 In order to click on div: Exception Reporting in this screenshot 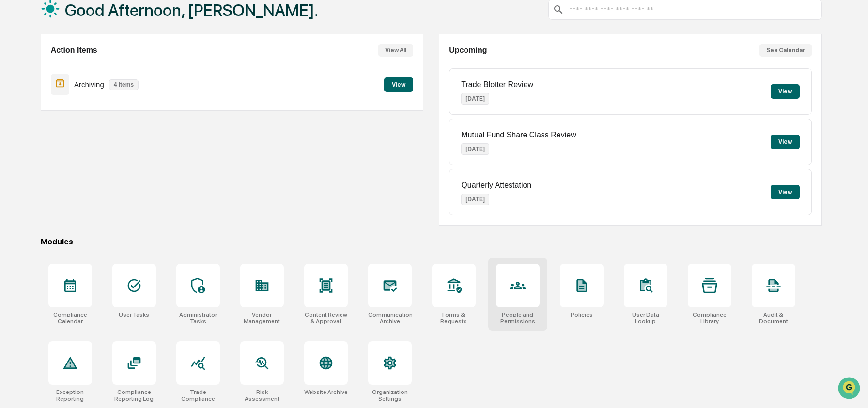, I will do `click(70, 396)`.